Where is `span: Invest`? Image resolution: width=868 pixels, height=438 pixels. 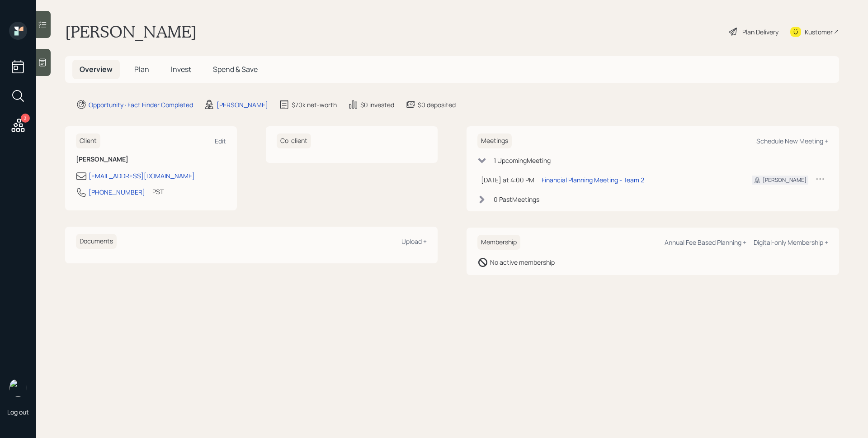 span: Invest is located at coordinates (181, 69).